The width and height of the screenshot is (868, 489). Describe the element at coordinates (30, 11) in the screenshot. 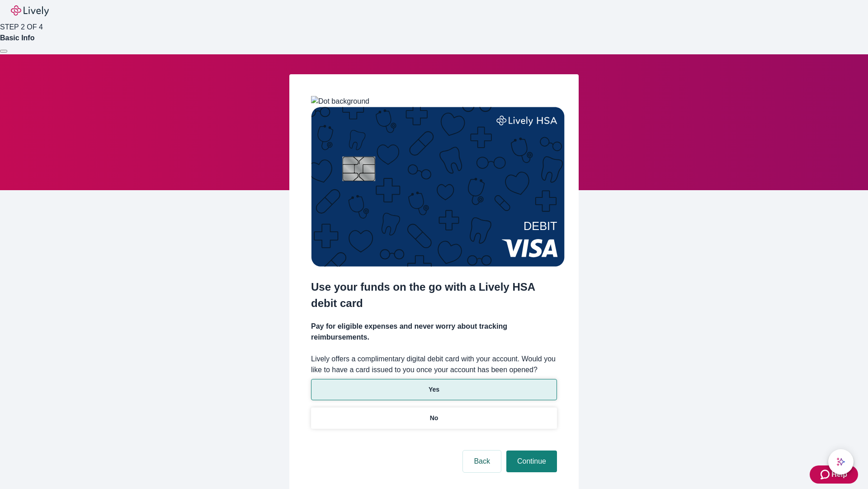

I see `img: Lively` at that location.